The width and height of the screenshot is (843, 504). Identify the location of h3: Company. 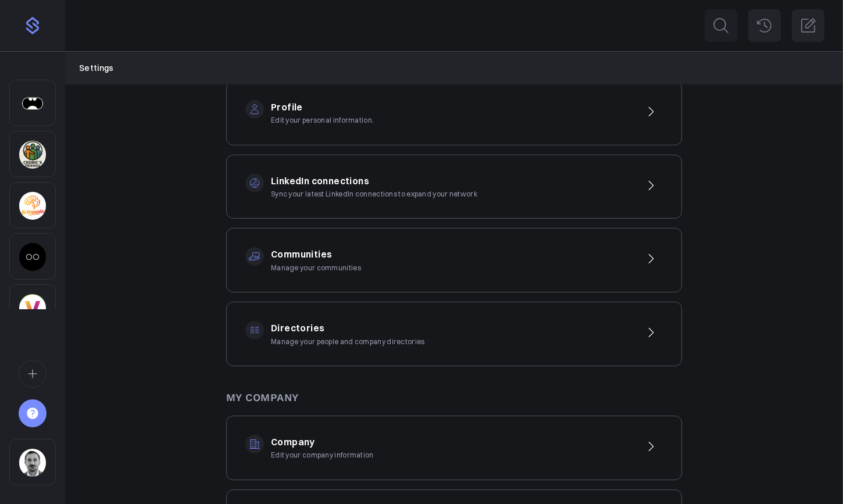
(322, 442).